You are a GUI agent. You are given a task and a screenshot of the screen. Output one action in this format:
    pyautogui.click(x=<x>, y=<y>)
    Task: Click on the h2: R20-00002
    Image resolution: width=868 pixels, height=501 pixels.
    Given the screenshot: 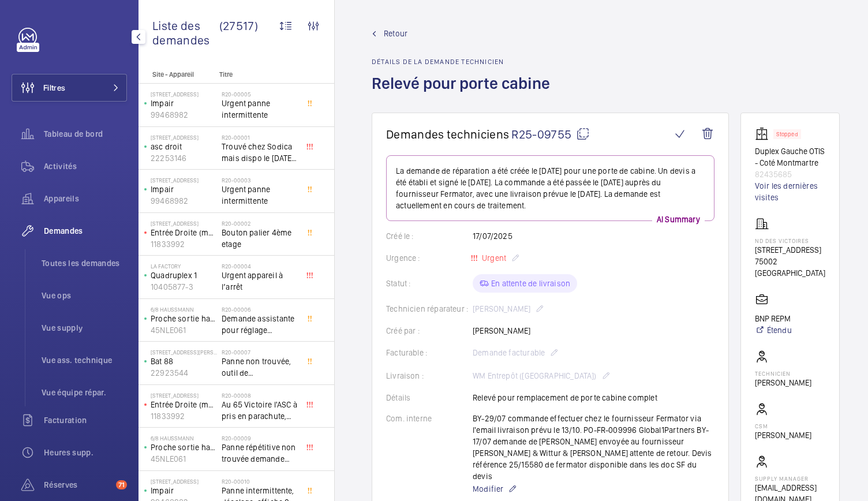 What is the action you would take?
    pyautogui.click(x=259, y=224)
    